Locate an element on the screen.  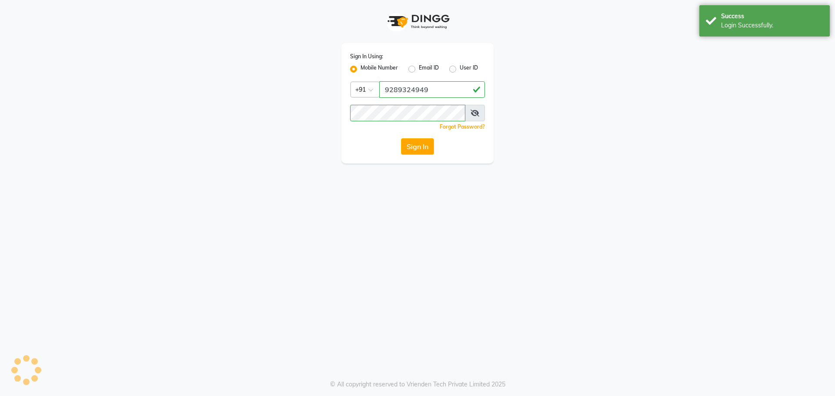
label: Sign In Using: is located at coordinates (366, 57).